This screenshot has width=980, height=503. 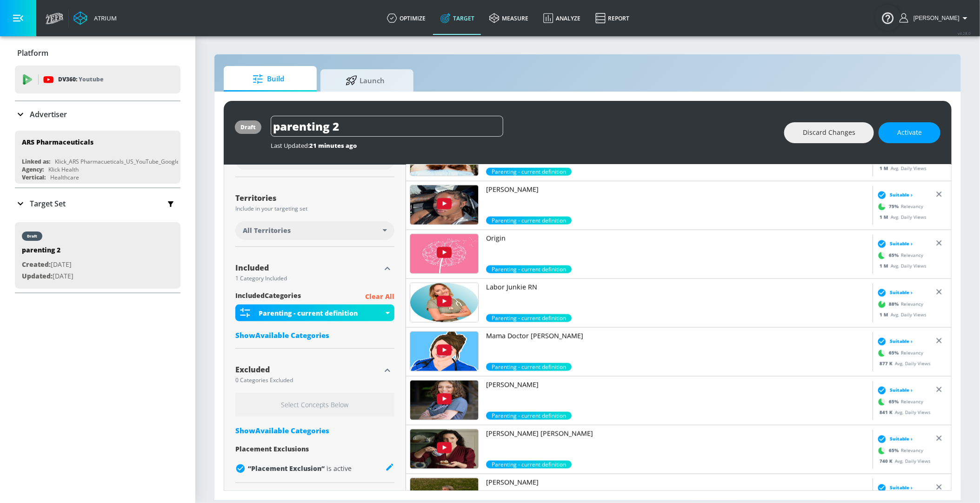 What do you see at coordinates (895, 206) in the screenshot?
I see `span: 75 %` at bounding box center [895, 206].